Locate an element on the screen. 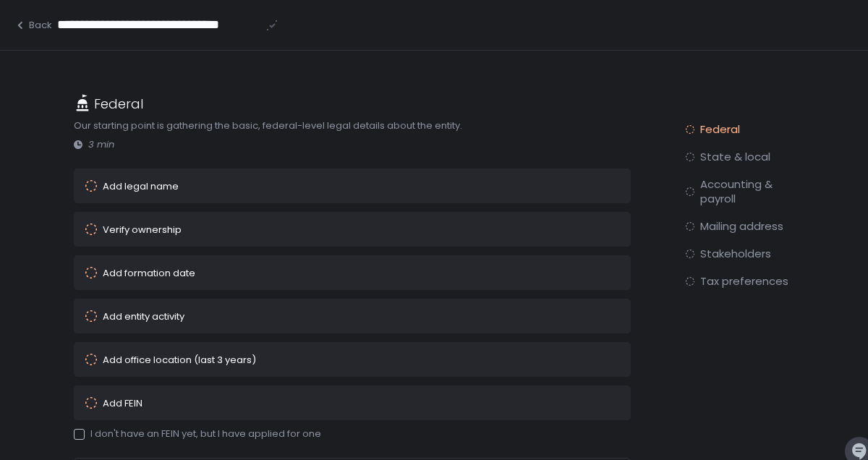 The width and height of the screenshot is (868, 460). span: Mailing address is located at coordinates (741, 226).